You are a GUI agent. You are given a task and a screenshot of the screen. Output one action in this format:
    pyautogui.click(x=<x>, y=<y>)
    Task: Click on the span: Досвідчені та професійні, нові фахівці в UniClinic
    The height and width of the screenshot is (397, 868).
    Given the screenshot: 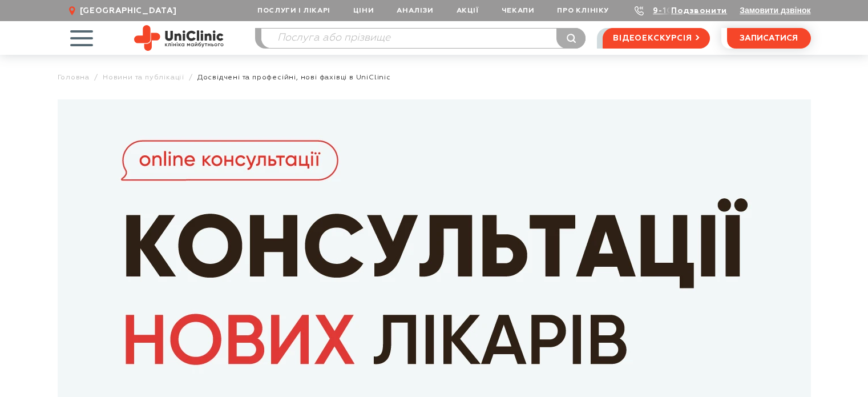 What is the action you would take?
    pyautogui.click(x=294, y=77)
    